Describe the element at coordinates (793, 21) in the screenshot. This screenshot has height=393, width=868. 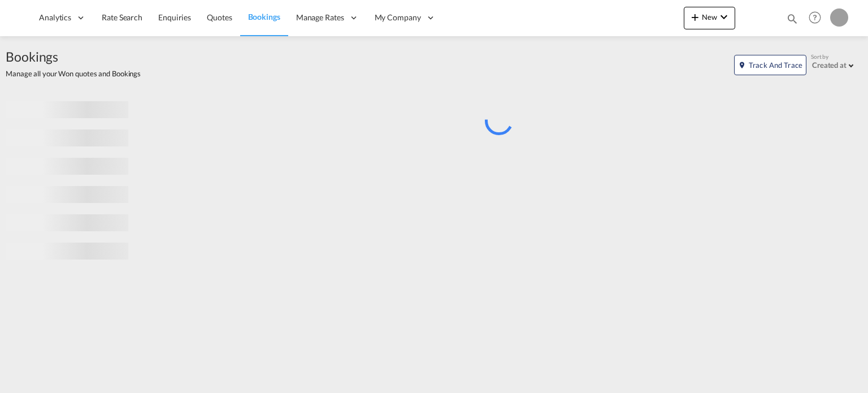
I see `div: icon-magnify` at that location.